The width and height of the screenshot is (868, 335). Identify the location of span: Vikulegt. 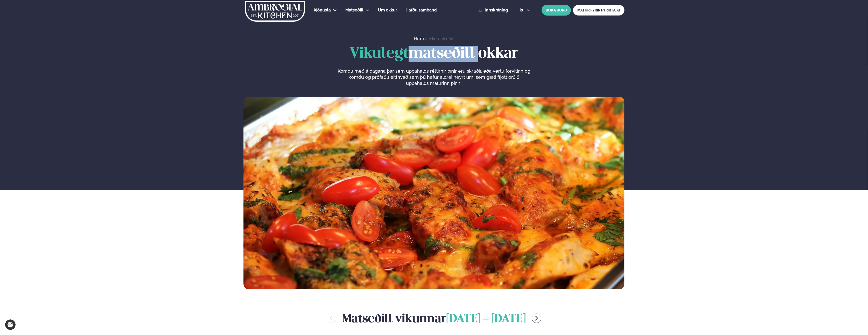
(379, 54).